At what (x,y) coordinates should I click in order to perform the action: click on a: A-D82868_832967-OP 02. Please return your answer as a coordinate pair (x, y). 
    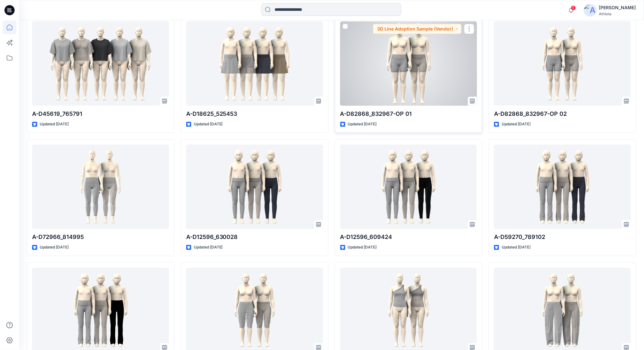
    Looking at the image, I should click on (563, 63).